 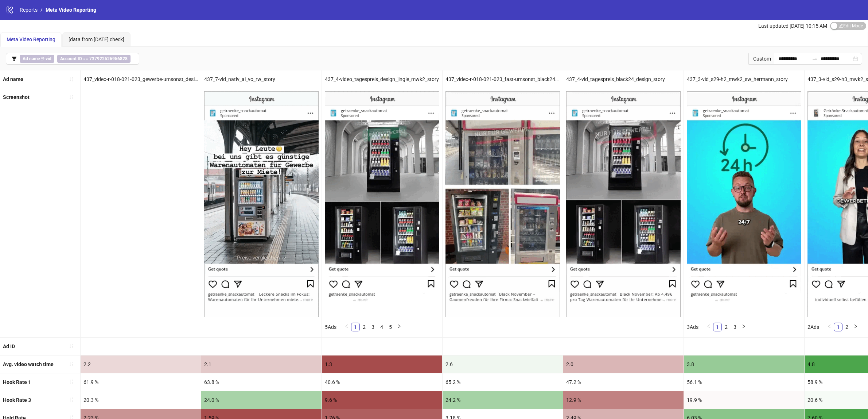 I want to click on b: Ad ID, so click(x=9, y=346).